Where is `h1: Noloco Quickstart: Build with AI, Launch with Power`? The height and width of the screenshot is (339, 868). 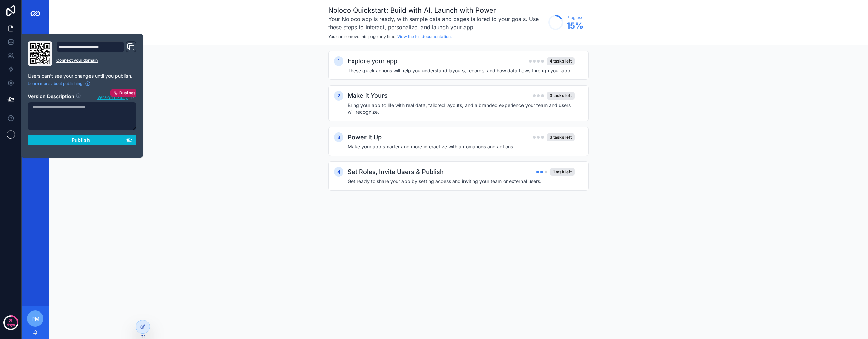 h1: Noloco Quickstart: Build with AI, Launch with Power is located at coordinates (436, 10).